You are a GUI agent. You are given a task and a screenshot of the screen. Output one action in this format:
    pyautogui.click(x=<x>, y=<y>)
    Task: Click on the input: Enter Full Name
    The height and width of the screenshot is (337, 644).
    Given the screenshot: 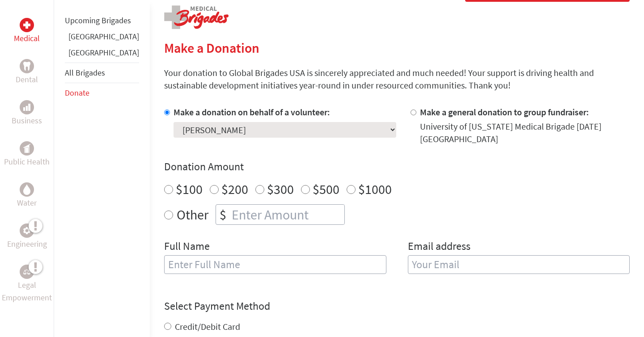 What is the action you would take?
    pyautogui.click(x=275, y=264)
    